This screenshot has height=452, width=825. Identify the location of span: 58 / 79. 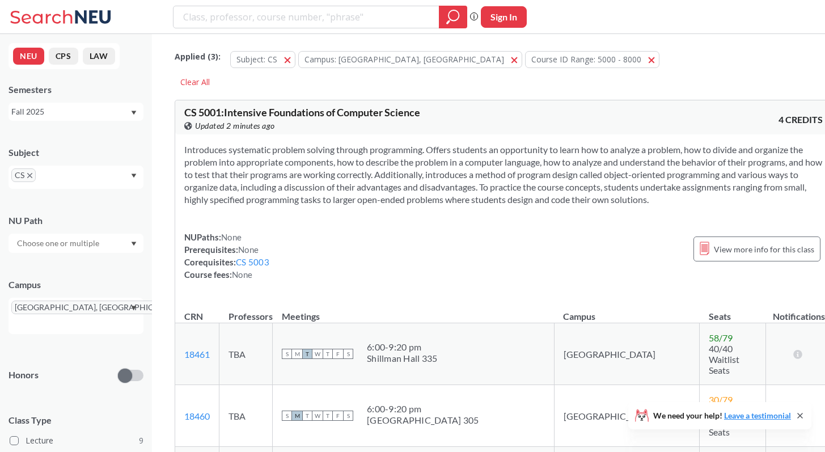
(721, 337).